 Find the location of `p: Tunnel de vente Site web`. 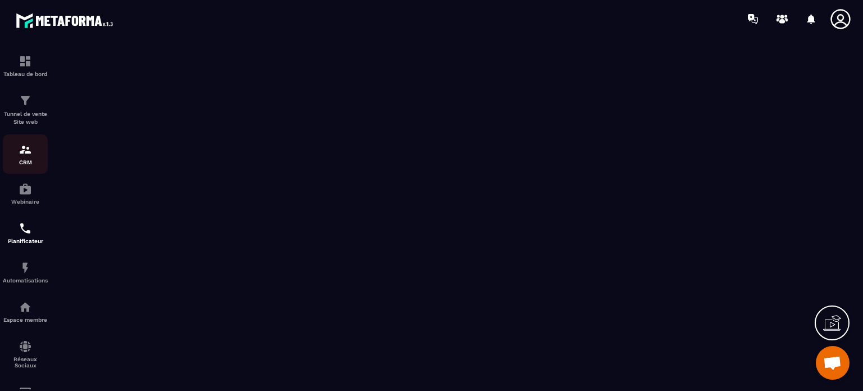

p: Tunnel de vente Site web is located at coordinates (25, 118).